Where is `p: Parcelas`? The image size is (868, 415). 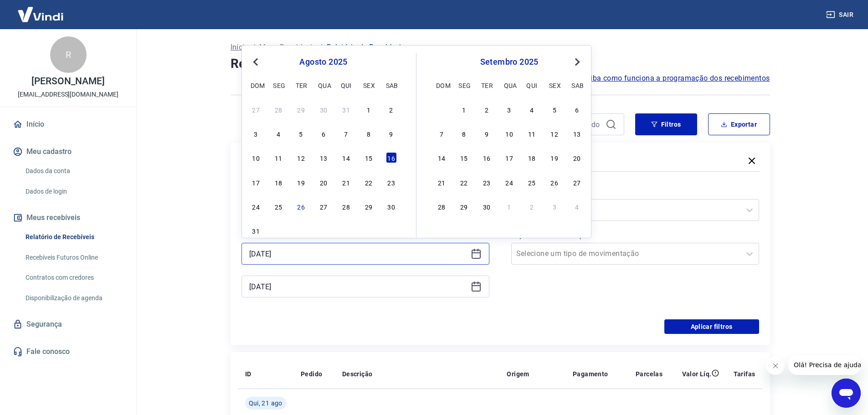 p: Parcelas is located at coordinates (649, 374).